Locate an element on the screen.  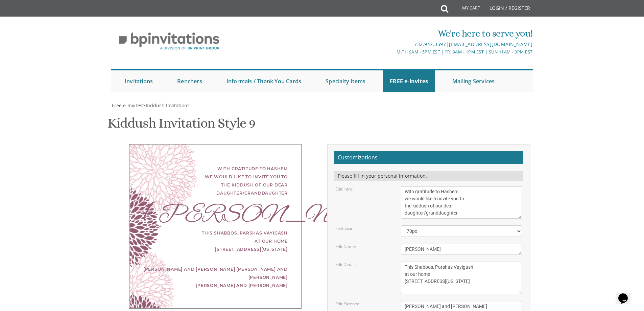
a: Kiddush Invitations is located at coordinates (167, 105).